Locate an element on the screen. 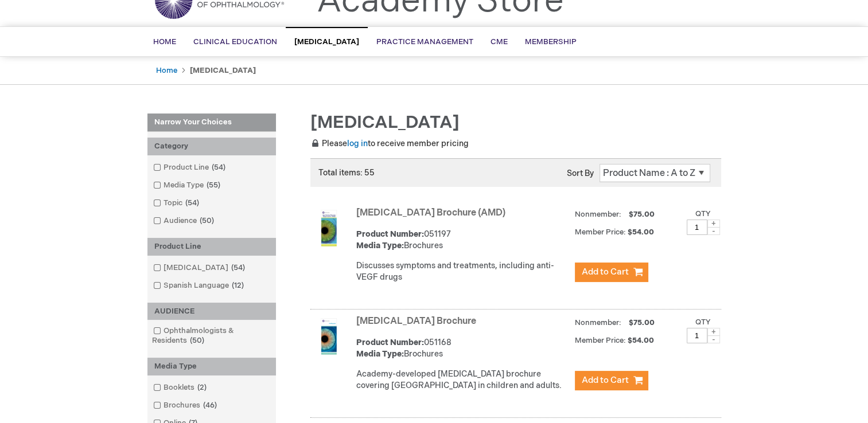  a: Spanish Language12 is located at coordinates (199, 285).